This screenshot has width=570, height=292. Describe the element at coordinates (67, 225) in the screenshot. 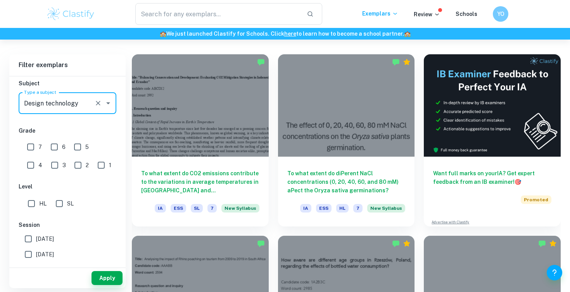

I see `h6: Session` at that location.